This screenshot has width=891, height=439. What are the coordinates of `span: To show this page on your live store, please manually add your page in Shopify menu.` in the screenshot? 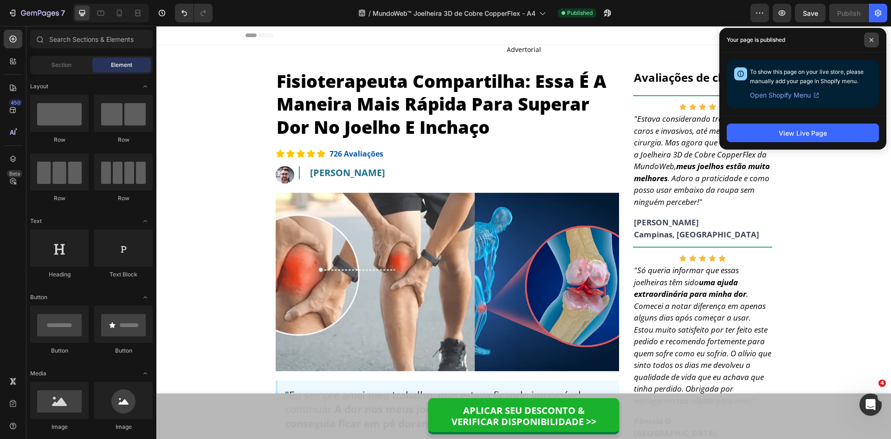 It's located at (807, 76).